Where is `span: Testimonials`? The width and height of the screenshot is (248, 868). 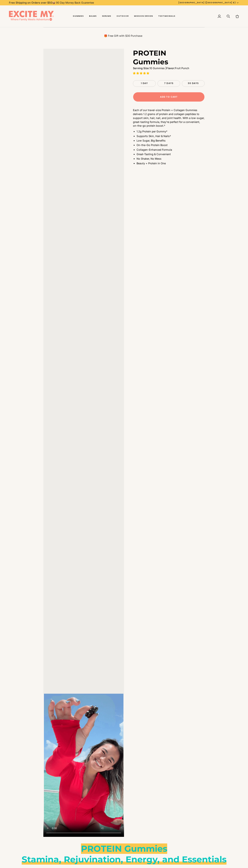 span: Testimonials is located at coordinates (167, 16).